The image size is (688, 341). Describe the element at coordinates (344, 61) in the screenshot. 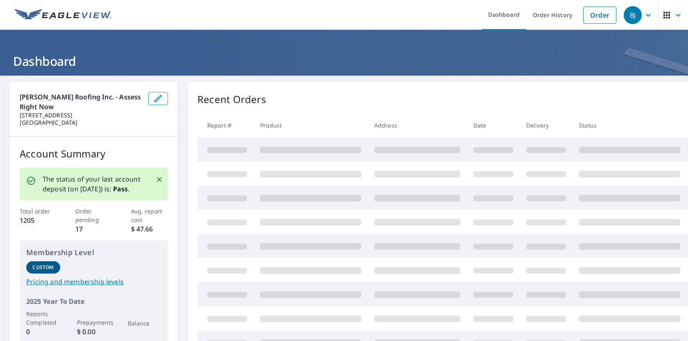

I see `h1: Dashboard` at that location.